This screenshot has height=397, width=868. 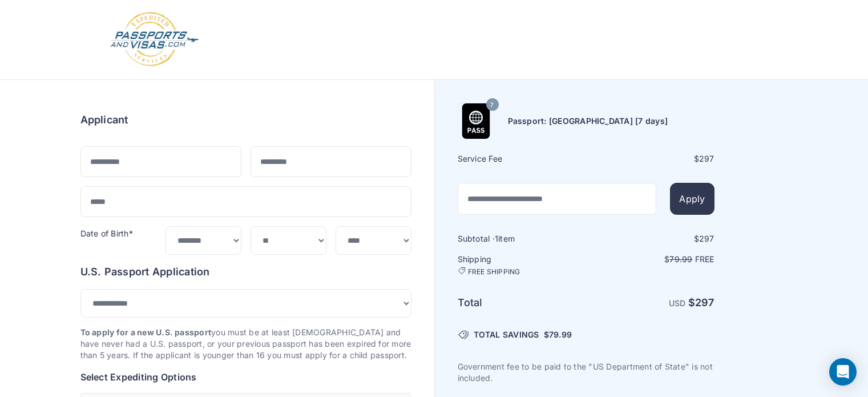 I want to click on h6: Total, so click(x=521, y=303).